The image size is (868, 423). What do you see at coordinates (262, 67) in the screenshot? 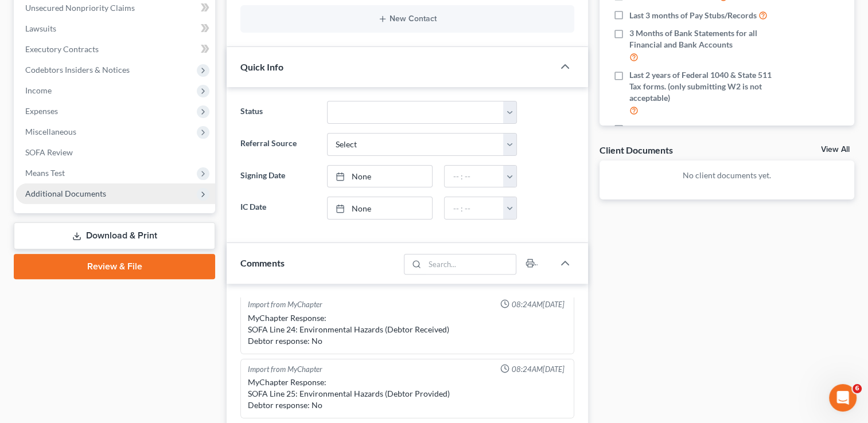
I see `span: Quick Info` at bounding box center [262, 67].